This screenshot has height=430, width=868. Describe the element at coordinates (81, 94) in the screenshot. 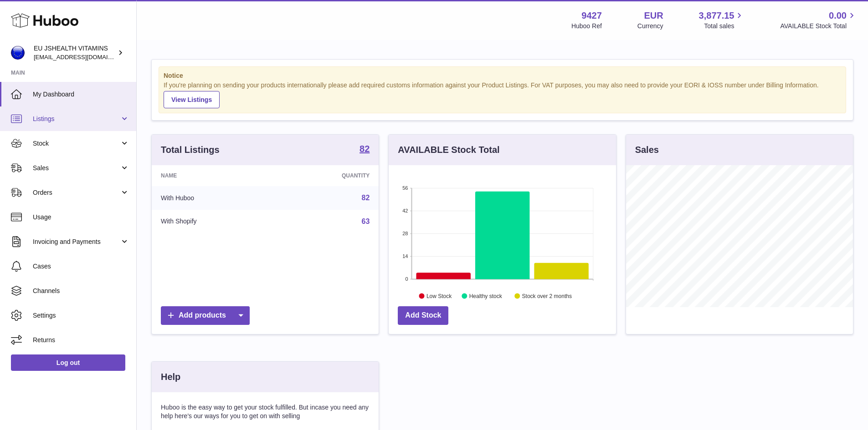

I see `span: My Dashboard` at that location.